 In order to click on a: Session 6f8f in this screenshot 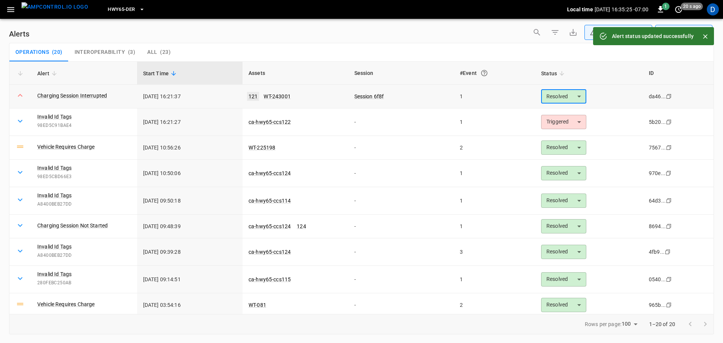, I will do `click(369, 96)`.